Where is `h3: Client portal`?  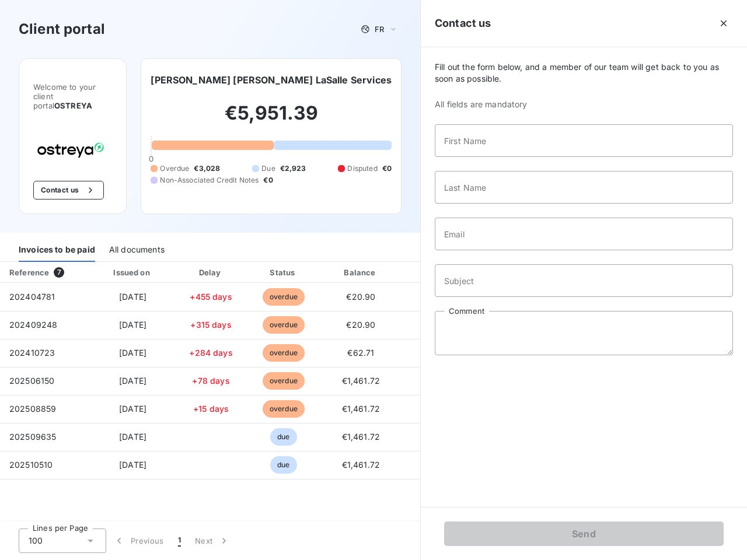 h3: Client portal is located at coordinates (62, 29).